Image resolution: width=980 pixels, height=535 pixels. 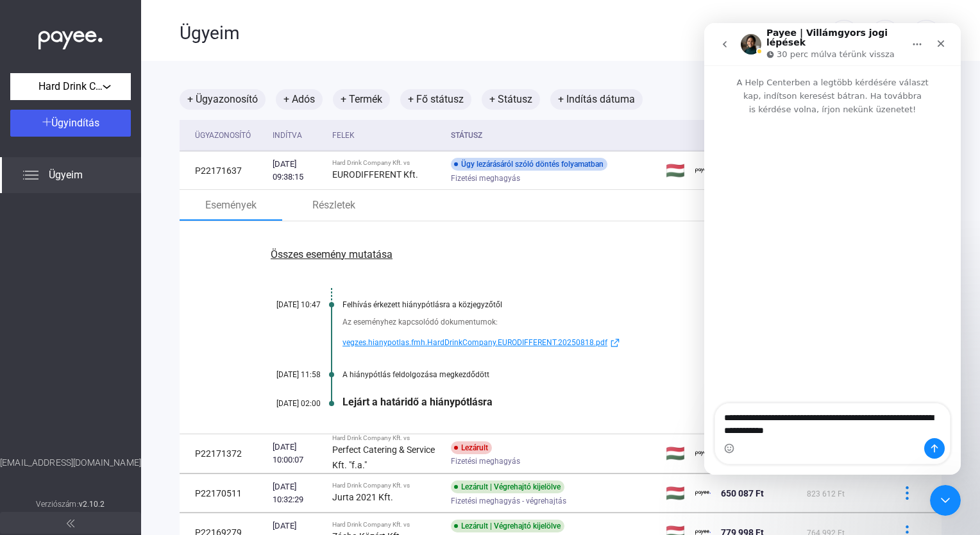 I want to click on font: + Adós, so click(x=299, y=99).